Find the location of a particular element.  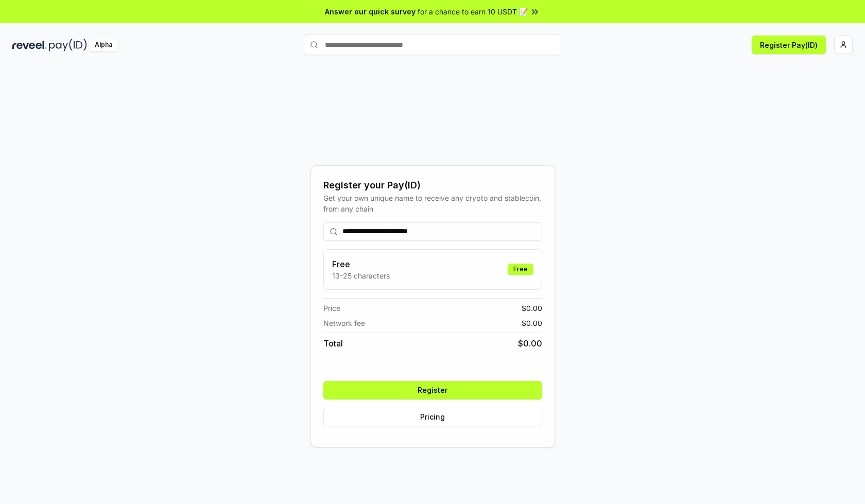

button: Pricing is located at coordinates (433, 417).